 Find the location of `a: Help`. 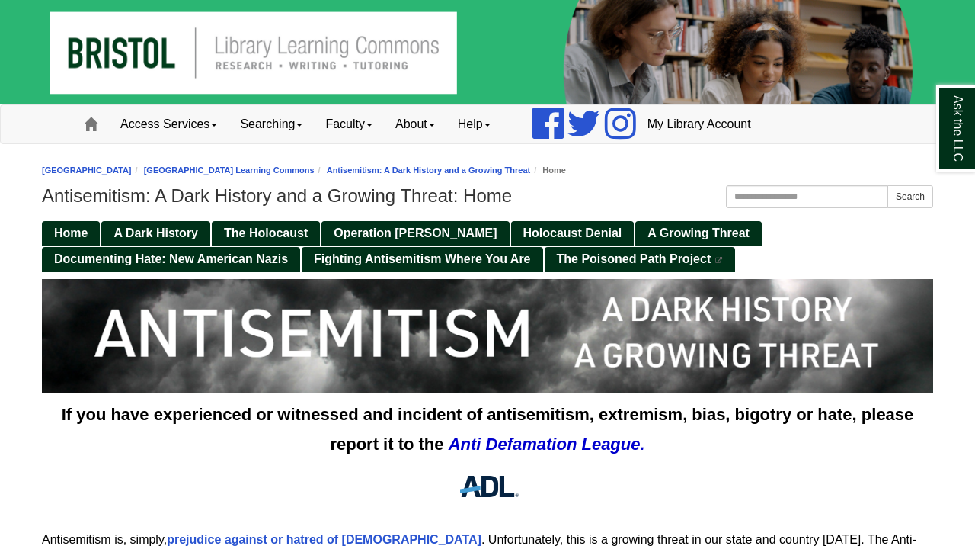

a: Help is located at coordinates (474, 124).